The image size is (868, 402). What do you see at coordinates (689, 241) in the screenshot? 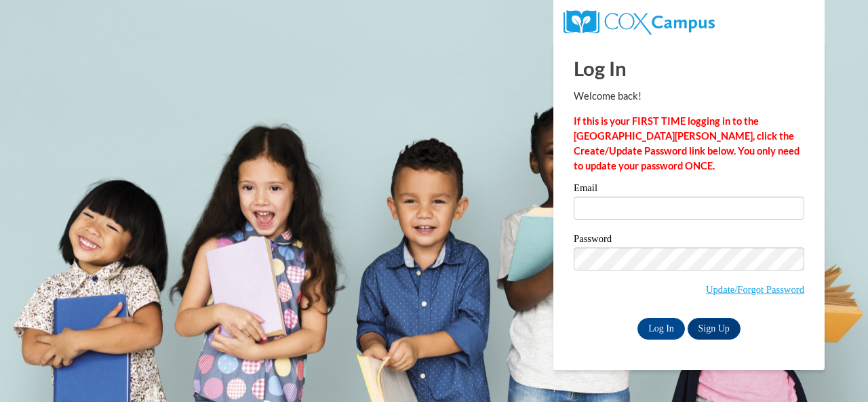
I see `label: Password` at bounding box center [689, 241].